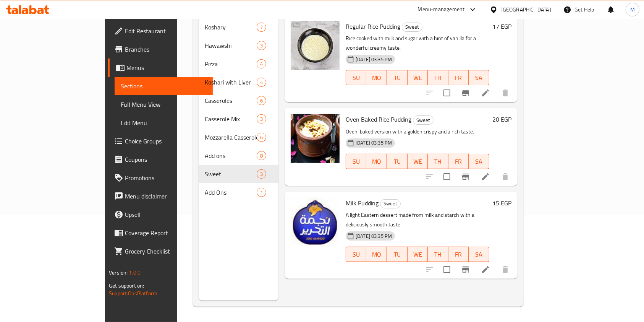 This screenshot has width=644, height=322. I want to click on span: Add ons, so click(230, 155).